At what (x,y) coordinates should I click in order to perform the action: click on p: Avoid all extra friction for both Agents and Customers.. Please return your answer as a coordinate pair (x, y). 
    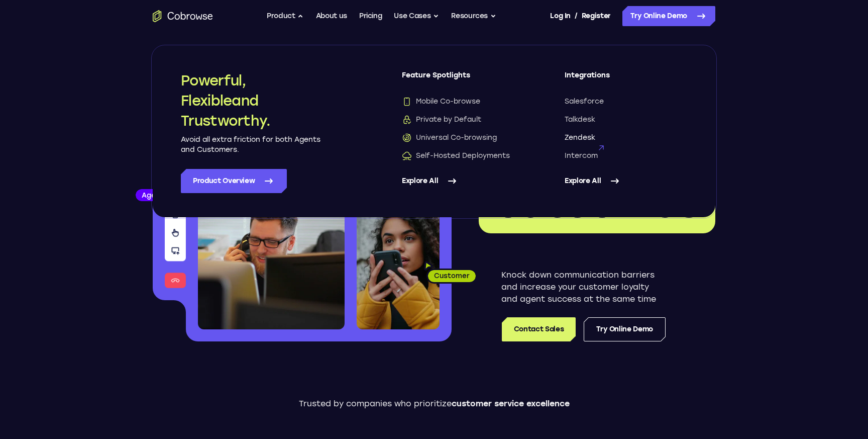
    Looking at the image, I should click on (251, 145).